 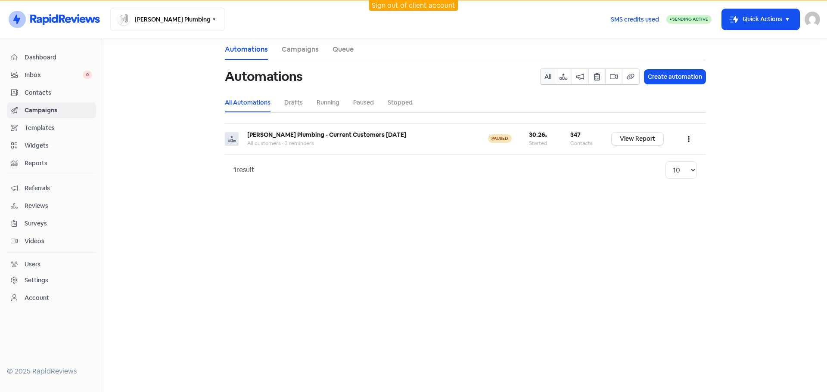 I want to click on a: Inbox 0, so click(x=51, y=75).